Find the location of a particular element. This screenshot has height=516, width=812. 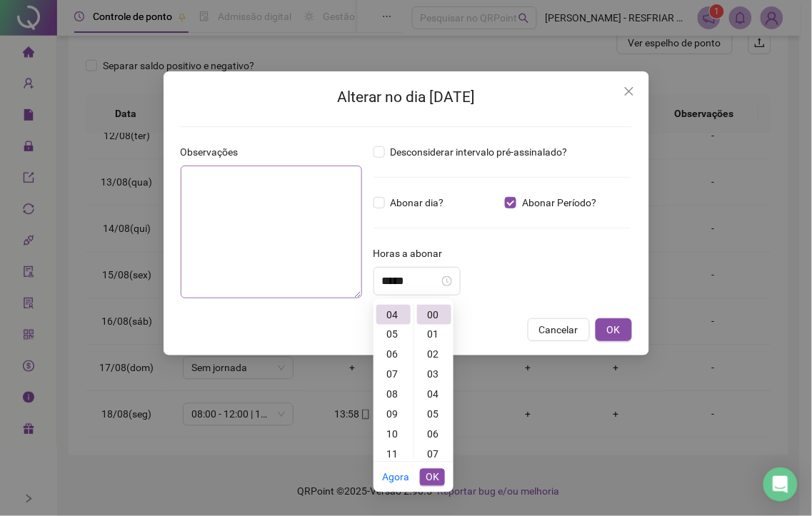

label: Observações is located at coordinates (215, 152).